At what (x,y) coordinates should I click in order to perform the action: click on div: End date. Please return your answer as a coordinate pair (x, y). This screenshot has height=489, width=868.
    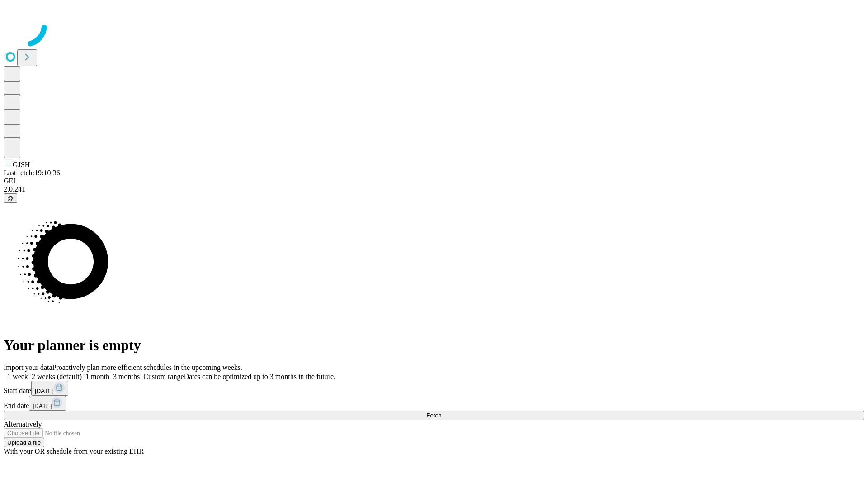
    Looking at the image, I should click on (434, 403).